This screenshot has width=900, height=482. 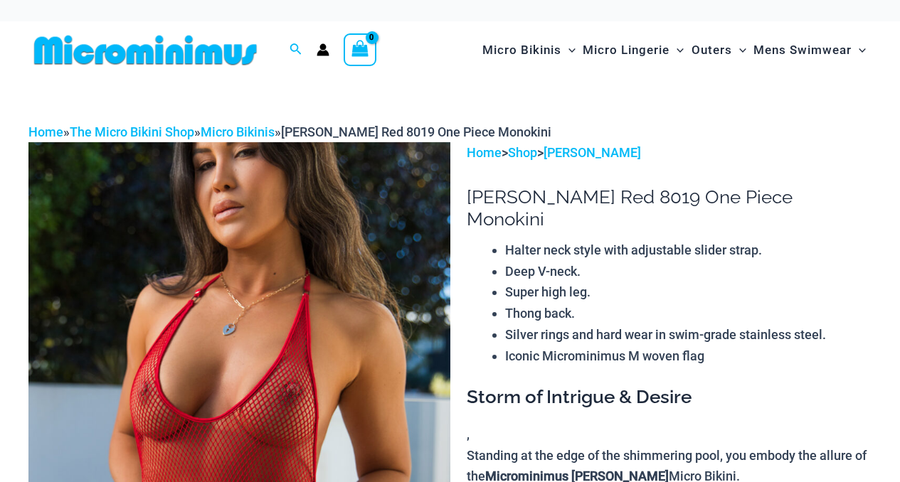 What do you see at coordinates (718, 50) in the screenshot?
I see `a: OutersMenu ToggleMenu Toggle` at bounding box center [718, 50].